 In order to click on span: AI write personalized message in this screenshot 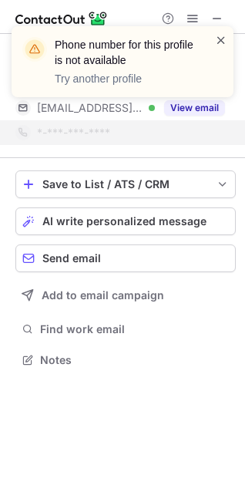, I will do `click(124, 221)`.